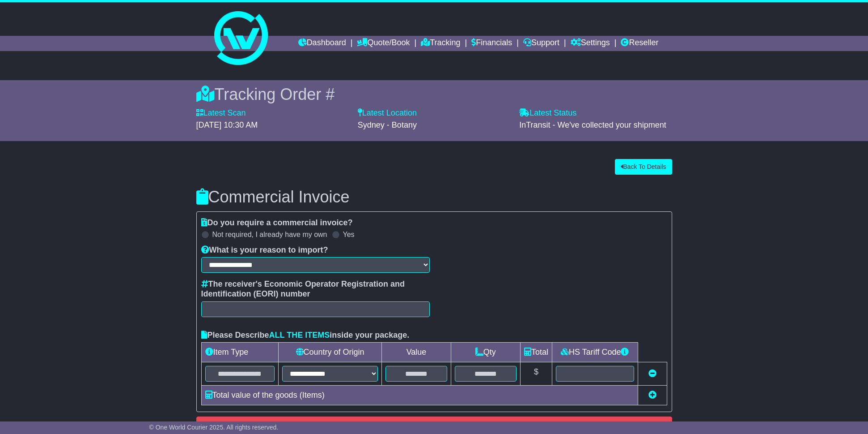  What do you see at coordinates (277, 223) in the screenshot?
I see `label: Do you require a commercial invoice?` at bounding box center [277, 223].